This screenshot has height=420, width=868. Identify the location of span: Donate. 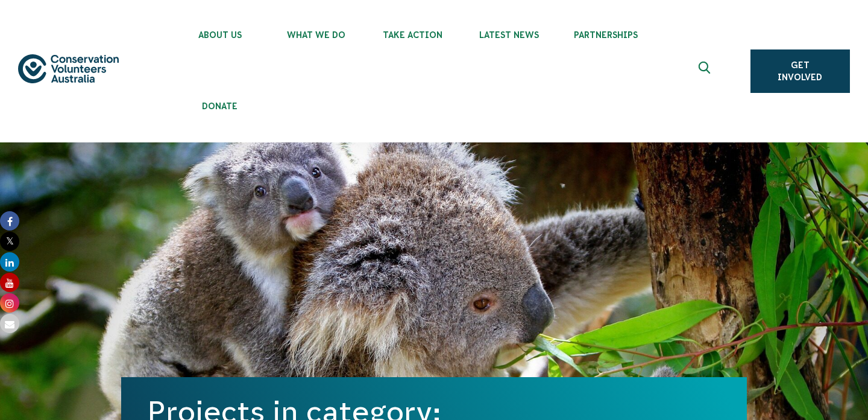
(220, 106).